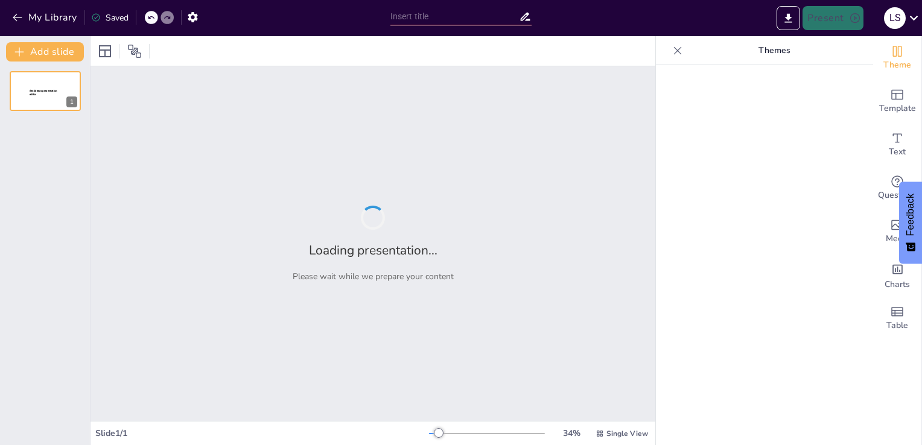 Image resolution: width=922 pixels, height=445 pixels. What do you see at coordinates (897, 145) in the screenshot?
I see `div: Add text boxes` at bounding box center [897, 145].